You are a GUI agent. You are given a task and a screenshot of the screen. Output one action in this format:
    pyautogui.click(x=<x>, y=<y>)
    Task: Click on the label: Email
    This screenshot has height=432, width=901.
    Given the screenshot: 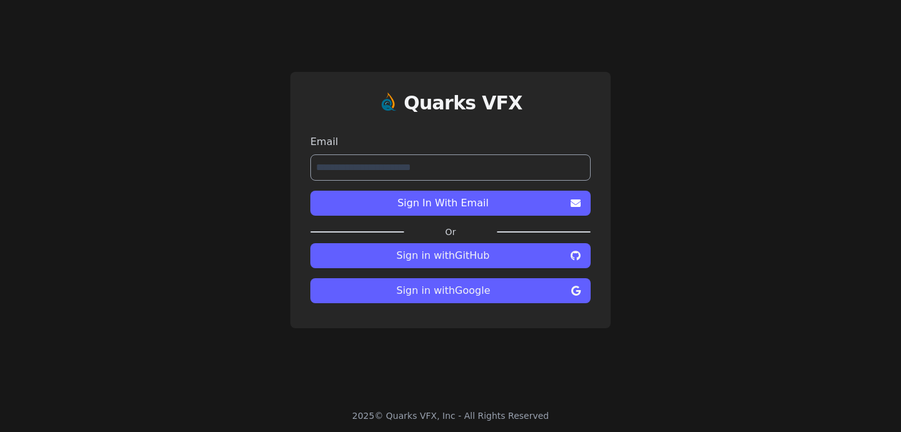 What is the action you would take?
    pyautogui.click(x=451, y=142)
    